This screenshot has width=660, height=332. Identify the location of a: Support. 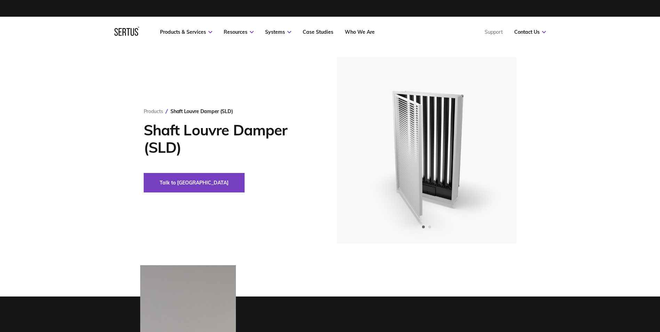
(494, 32).